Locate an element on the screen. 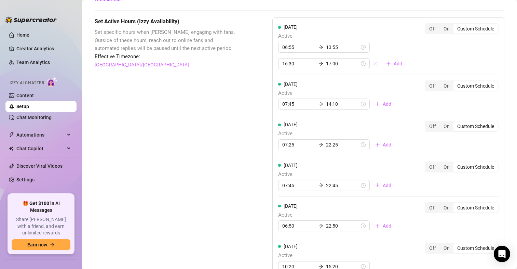 This screenshot has width=517, height=269. a: Settings is located at coordinates (25, 180).